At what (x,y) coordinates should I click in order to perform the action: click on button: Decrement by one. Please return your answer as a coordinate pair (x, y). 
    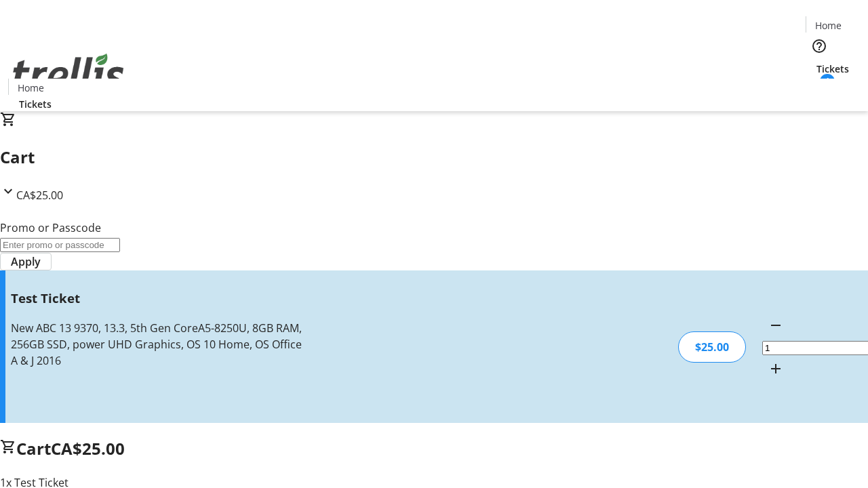
    Looking at the image, I should click on (776, 326).